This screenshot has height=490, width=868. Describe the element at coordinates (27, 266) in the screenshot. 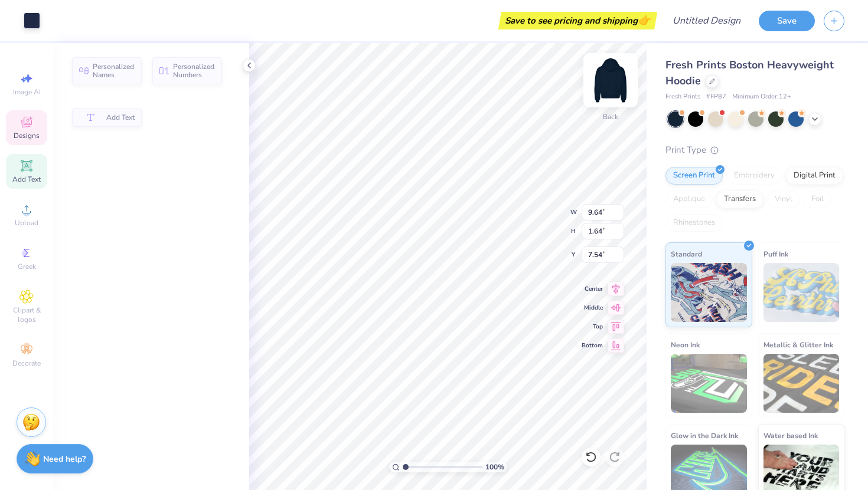

I see `span: Greek` at that location.